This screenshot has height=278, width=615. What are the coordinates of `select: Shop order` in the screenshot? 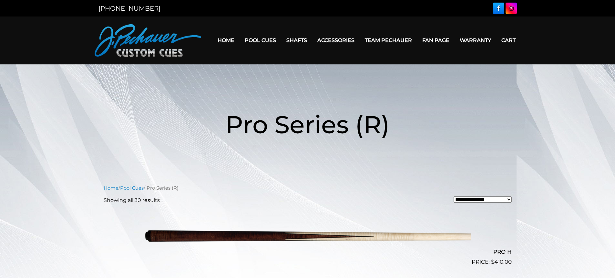 It's located at (483, 199).